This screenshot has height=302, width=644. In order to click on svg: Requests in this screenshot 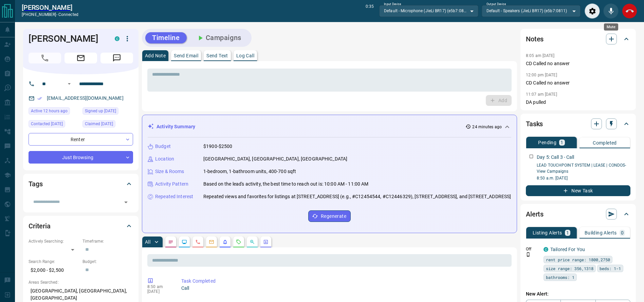, I will do `click(238, 242)`.